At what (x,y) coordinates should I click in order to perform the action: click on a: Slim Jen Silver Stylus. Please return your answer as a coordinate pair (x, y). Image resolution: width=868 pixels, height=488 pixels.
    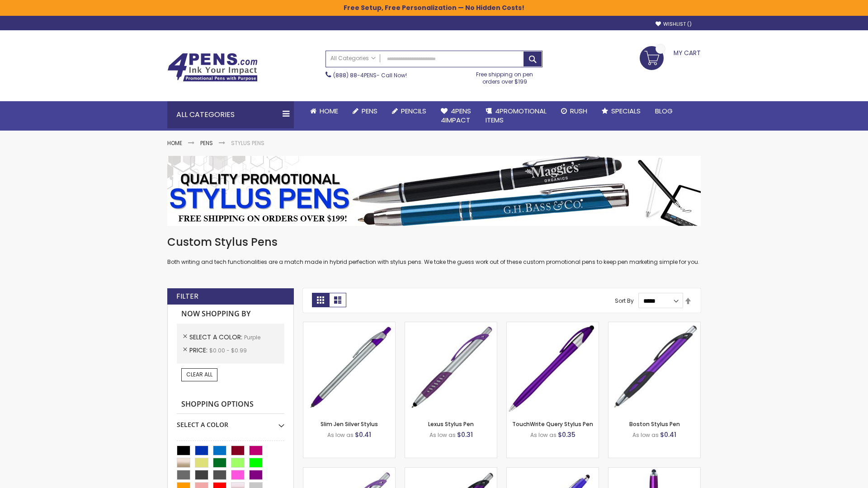
    Looking at the image, I should click on (349, 424).